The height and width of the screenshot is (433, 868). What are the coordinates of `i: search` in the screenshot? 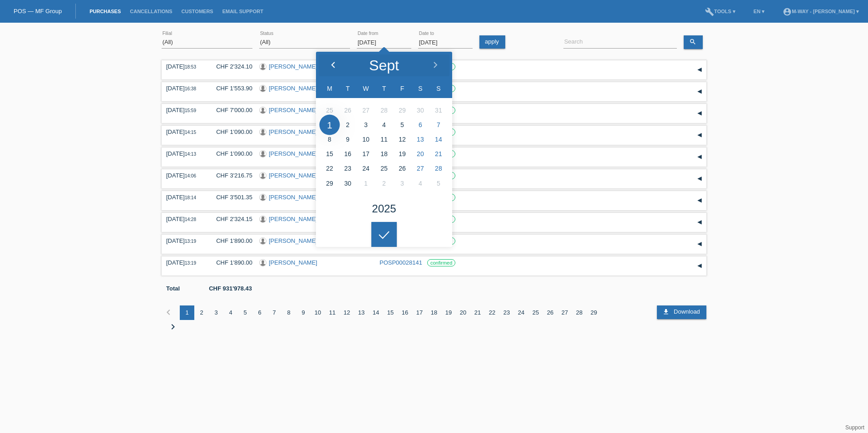 It's located at (693, 42).